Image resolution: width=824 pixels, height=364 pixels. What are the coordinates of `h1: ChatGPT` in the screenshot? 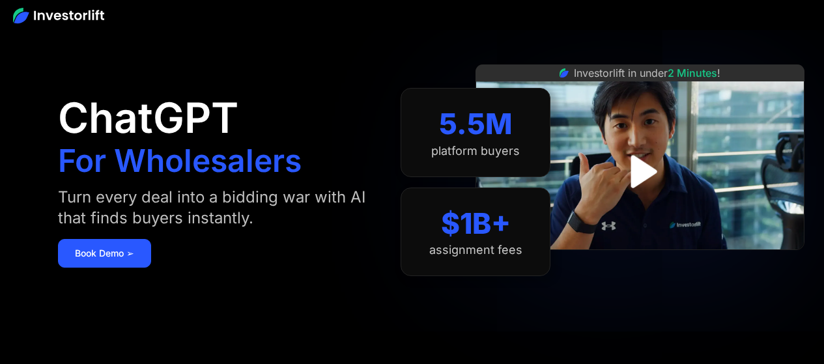 It's located at (148, 118).